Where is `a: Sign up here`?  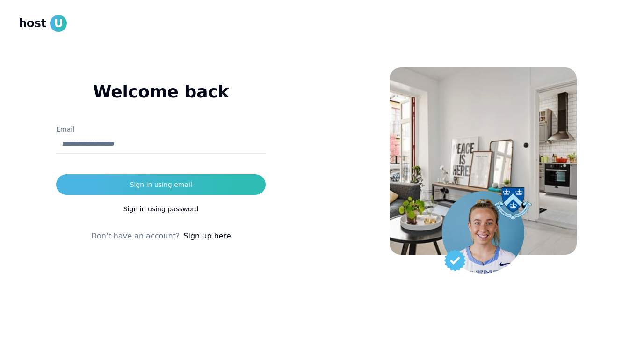 a: Sign up here is located at coordinates (207, 236).